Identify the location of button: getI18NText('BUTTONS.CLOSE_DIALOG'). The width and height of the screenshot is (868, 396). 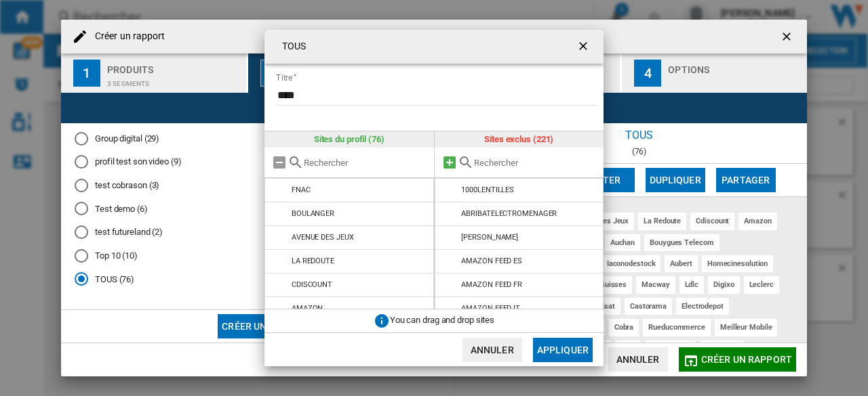
(585, 47).